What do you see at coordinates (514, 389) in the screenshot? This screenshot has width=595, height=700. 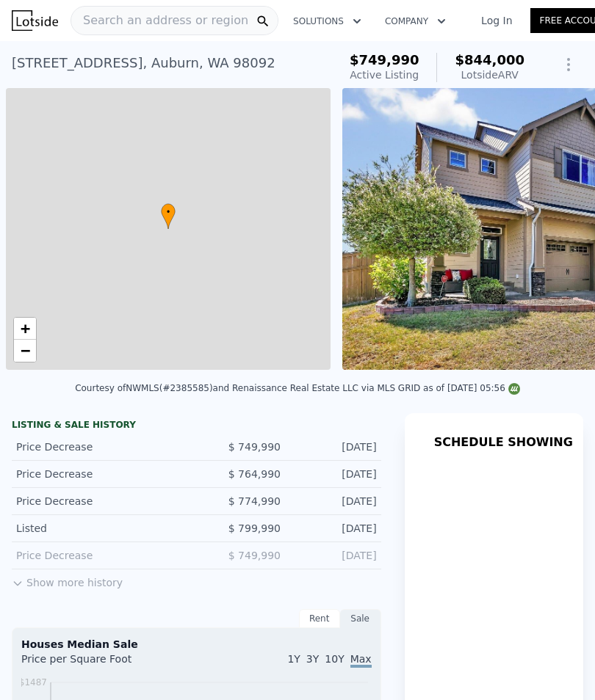 I see `img: NWMLS Logo` at bounding box center [514, 389].